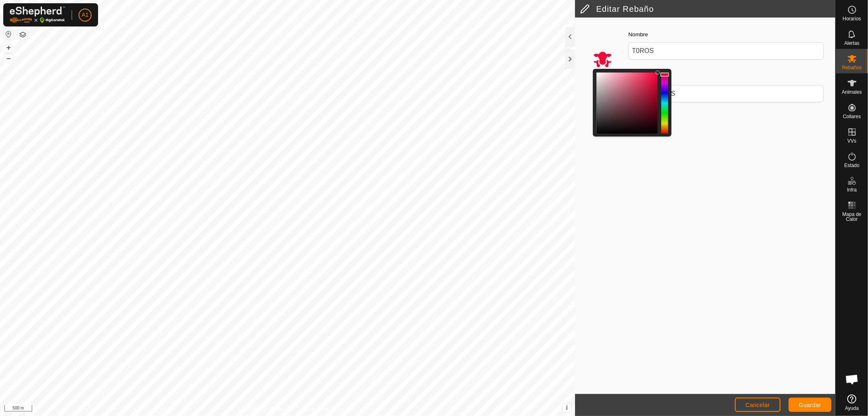  I want to click on span: Ayuda, so click(852, 409).